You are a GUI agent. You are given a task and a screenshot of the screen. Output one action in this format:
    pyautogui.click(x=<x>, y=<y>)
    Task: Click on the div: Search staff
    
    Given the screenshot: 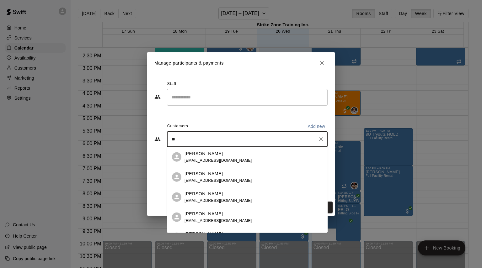 What is the action you would take?
    pyautogui.click(x=247, y=97)
    